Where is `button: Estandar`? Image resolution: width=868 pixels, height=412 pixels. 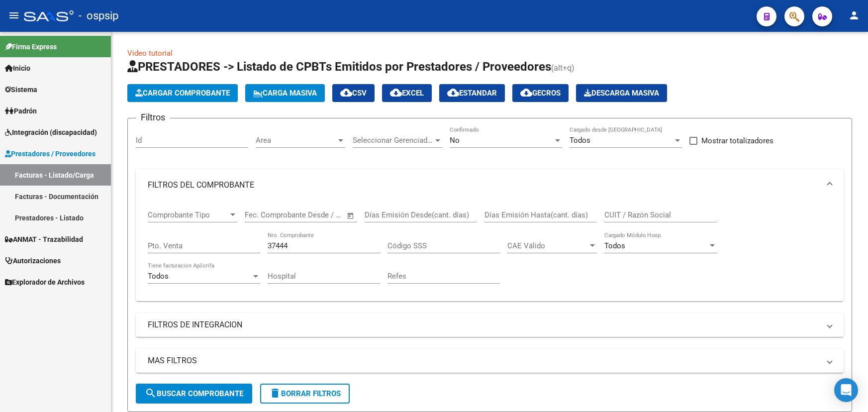 button: Estandar is located at coordinates (472, 93).